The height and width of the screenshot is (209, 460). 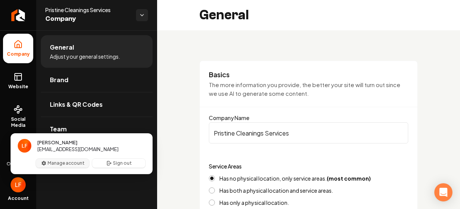 What do you see at coordinates (444, 192) in the screenshot?
I see `div: Open Intercom Messenger` at bounding box center [444, 192].